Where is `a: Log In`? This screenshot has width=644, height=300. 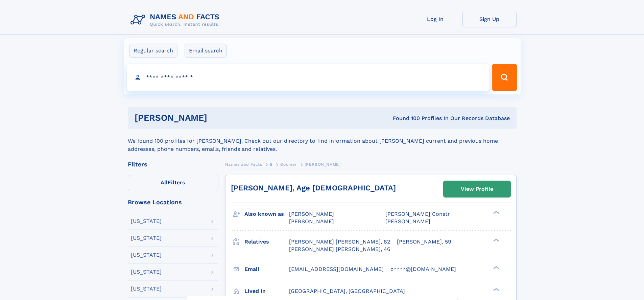
a: Log In is located at coordinates (436, 19).